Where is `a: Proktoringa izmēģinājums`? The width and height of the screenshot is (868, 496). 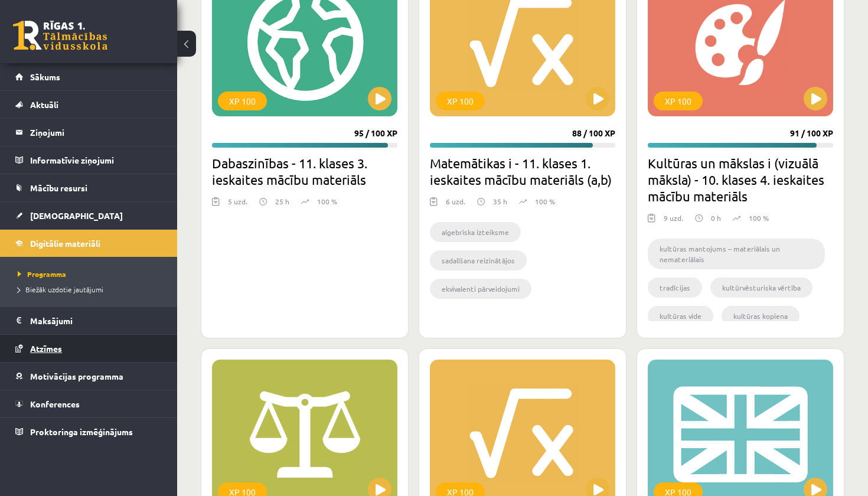 a: Proktoringa izmēģinājums is located at coordinates (89, 431).